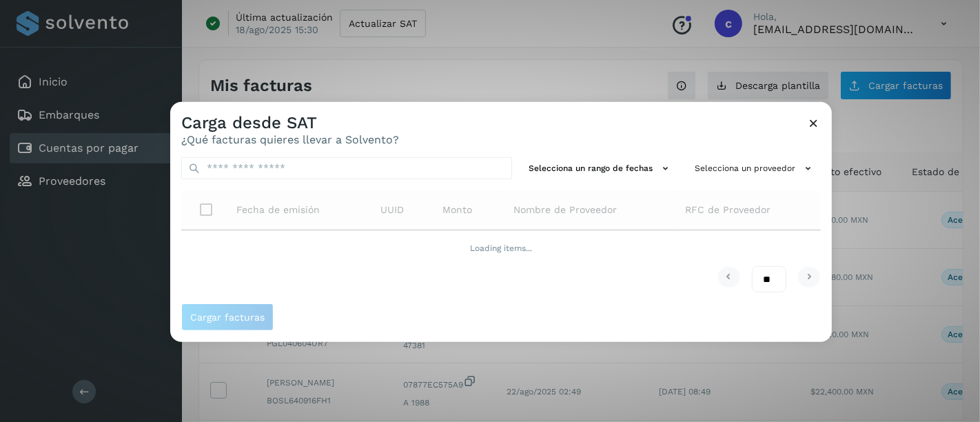 This screenshot has height=422, width=980. Describe the element at coordinates (227, 317) in the screenshot. I see `button: Cargar facturas` at that location.